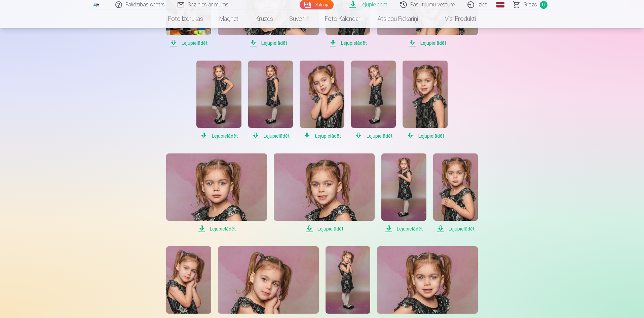 This screenshot has width=644, height=318. What do you see at coordinates (96, 5) in the screenshot?
I see `img: /fa1` at bounding box center [96, 5].